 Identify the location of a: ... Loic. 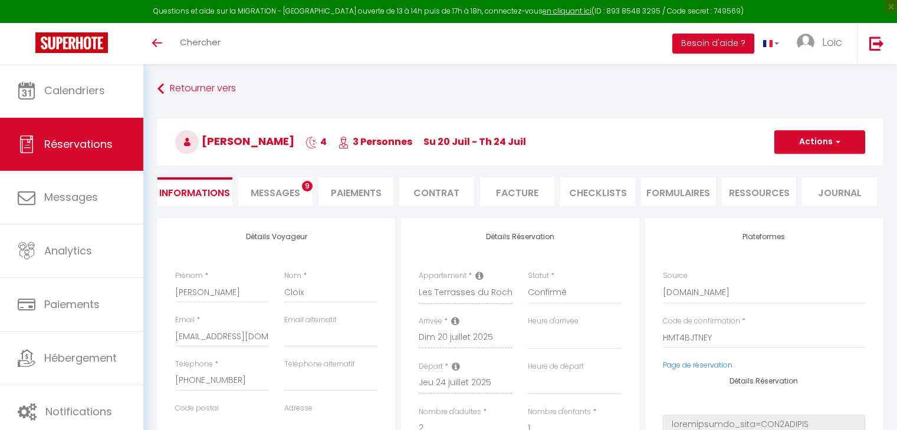
(822, 44).